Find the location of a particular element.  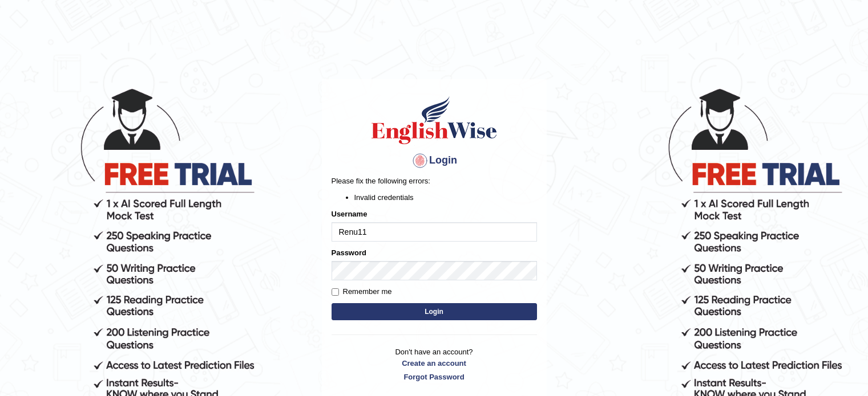

input: Remember me is located at coordinates (335, 292).